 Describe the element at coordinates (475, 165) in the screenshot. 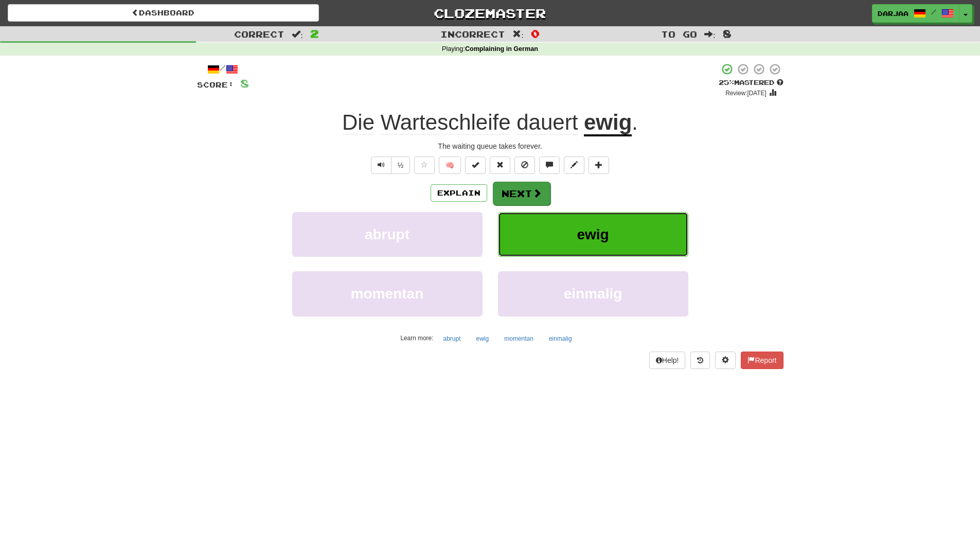

I see `button: Set this sentence to 100% Mastered (alt+m)` at that location.